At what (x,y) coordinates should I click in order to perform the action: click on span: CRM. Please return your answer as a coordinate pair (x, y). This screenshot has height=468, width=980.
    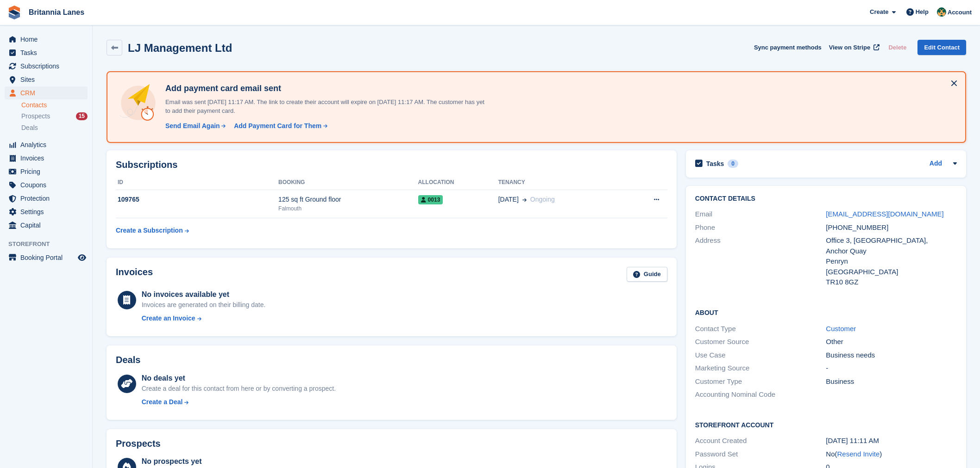
    Looking at the image, I should click on (48, 93).